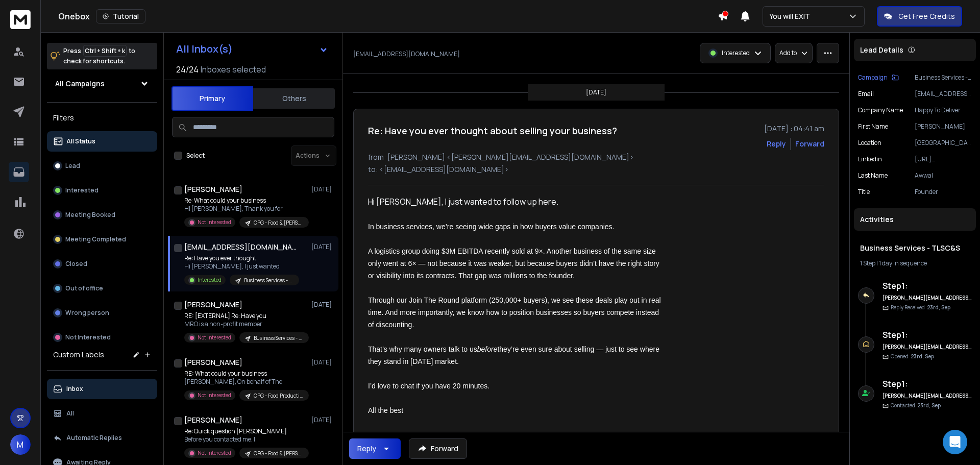 This screenshot has width=980, height=465. I want to click on p: Closed, so click(76, 264).